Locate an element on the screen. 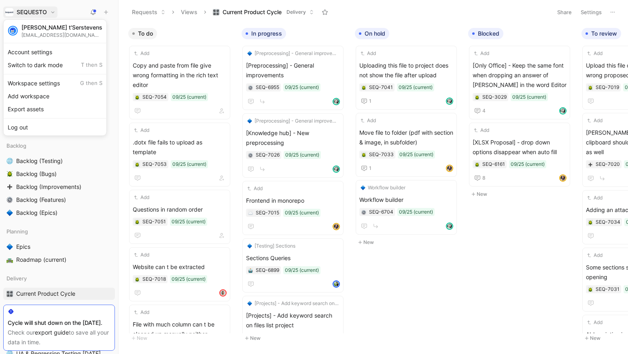 The width and height of the screenshot is (628, 354). div: Account settings is located at coordinates (55, 52).